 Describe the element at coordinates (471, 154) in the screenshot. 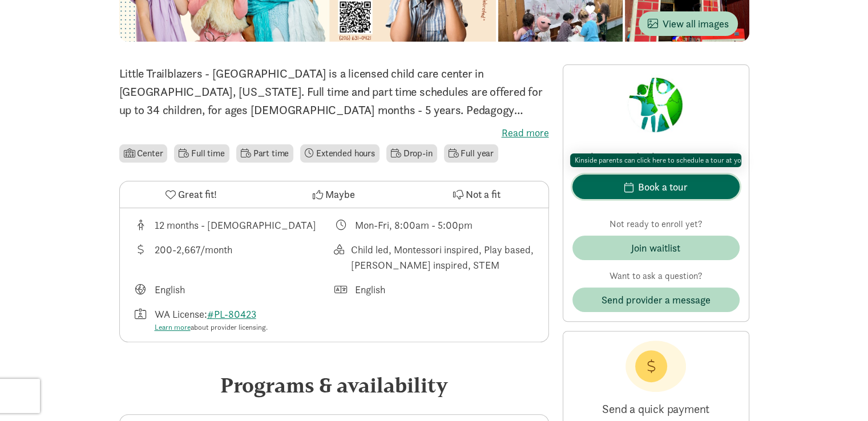

I see `li: Full year` at that location.